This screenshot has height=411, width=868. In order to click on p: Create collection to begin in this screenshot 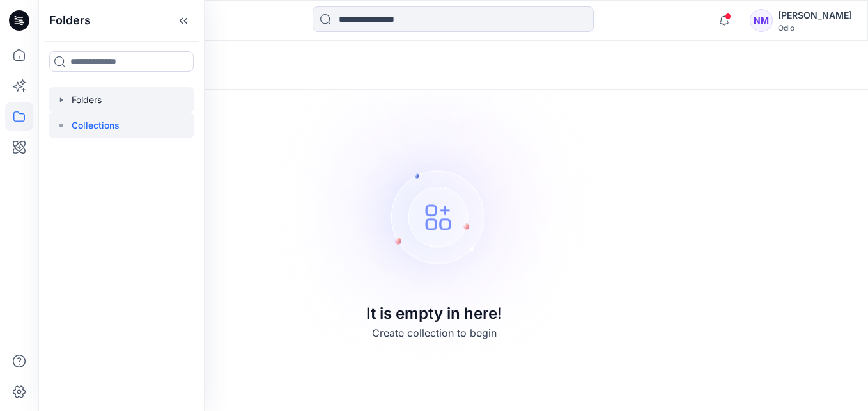, I will do `click(434, 332)`.